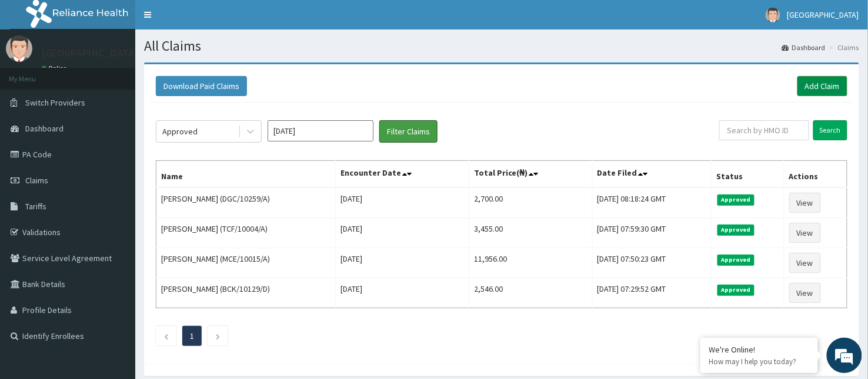 The height and width of the screenshot is (379, 868). What do you see at coordinates (44, 128) in the screenshot?
I see `span: Dashboard` at bounding box center [44, 128].